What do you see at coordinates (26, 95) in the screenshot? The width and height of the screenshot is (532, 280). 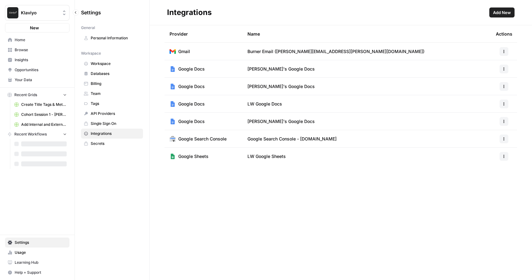 I see `span: Recent Grids` at bounding box center [26, 95].